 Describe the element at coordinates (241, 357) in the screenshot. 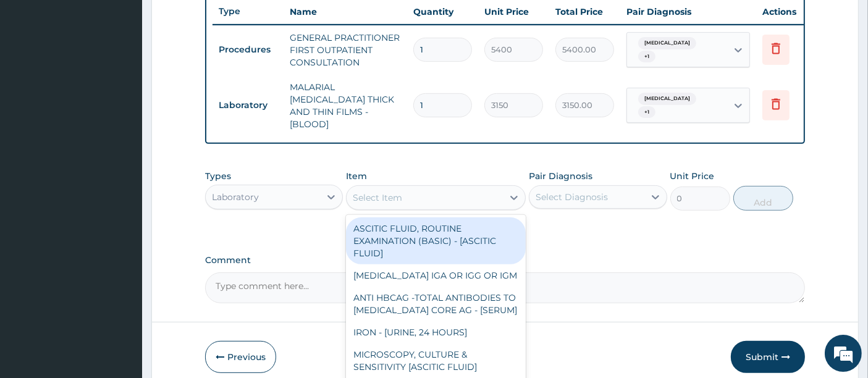

I see `button: Previous` at that location.